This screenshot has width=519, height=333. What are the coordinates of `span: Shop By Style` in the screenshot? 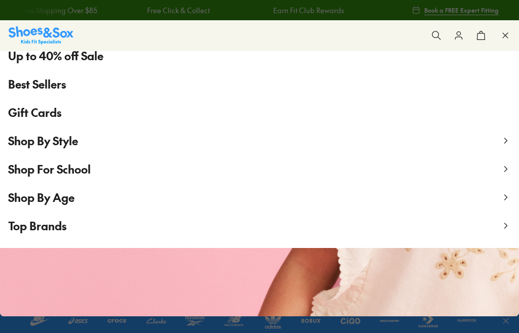 It's located at (43, 141).